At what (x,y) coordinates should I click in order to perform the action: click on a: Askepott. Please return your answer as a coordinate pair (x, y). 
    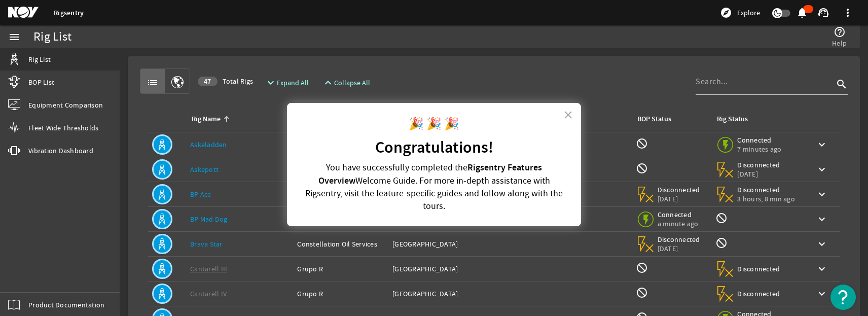
    Looking at the image, I should click on (205, 169).